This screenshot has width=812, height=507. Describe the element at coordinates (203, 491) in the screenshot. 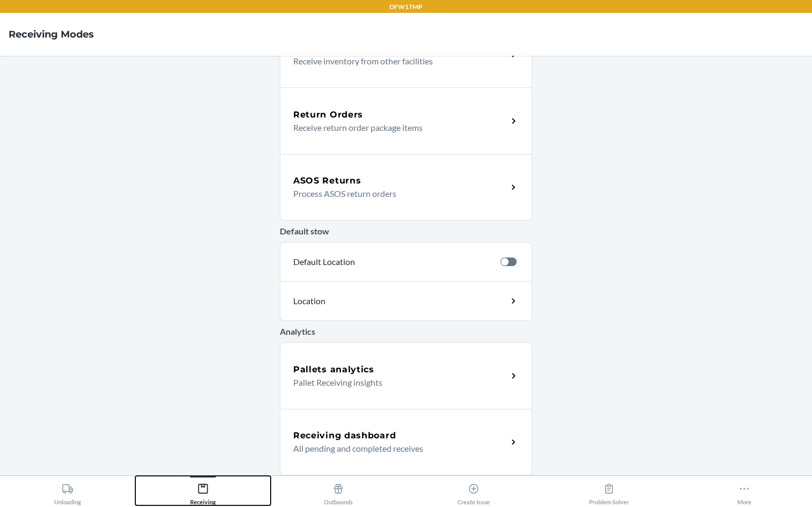

I see `button: Receiving` at that location.